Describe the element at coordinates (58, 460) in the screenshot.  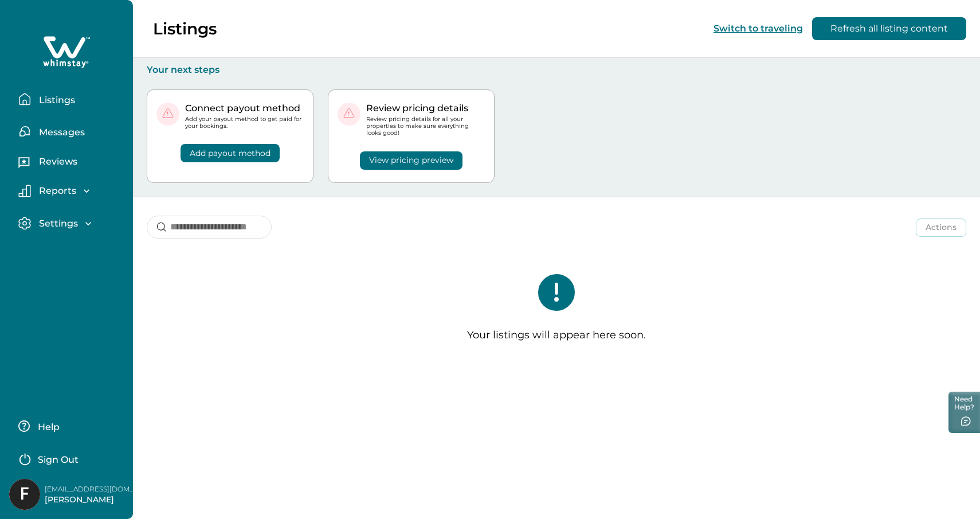
I see `p: Sign Out` at that location.